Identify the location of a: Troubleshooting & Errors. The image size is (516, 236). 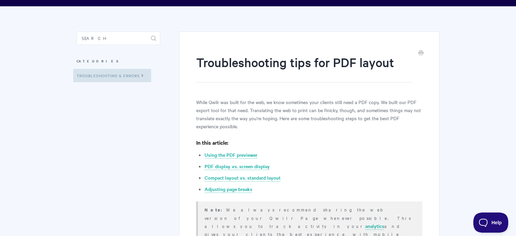
(112, 76).